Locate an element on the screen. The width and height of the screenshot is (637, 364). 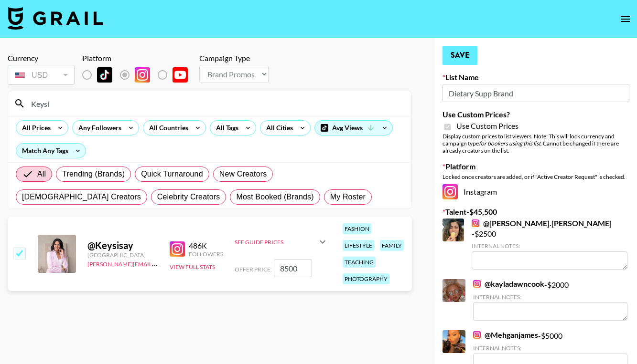
span: My Roster is located at coordinates (348, 197).